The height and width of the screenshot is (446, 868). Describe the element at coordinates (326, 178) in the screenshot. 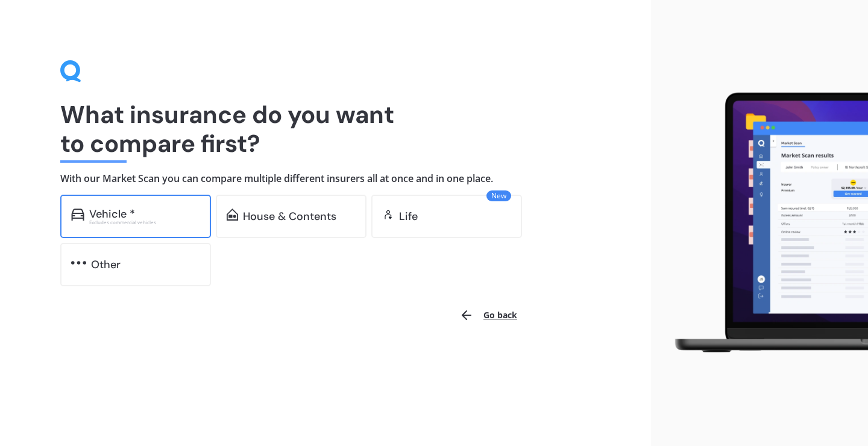

I see `h4: With our Market Scan you can compare multiple different insurers all at once and in one place.` at that location.